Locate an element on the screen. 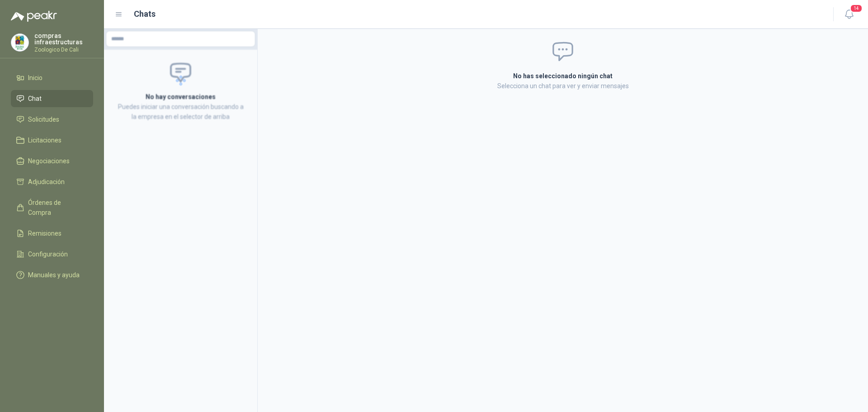  a: Negociaciones is located at coordinates (52, 161).